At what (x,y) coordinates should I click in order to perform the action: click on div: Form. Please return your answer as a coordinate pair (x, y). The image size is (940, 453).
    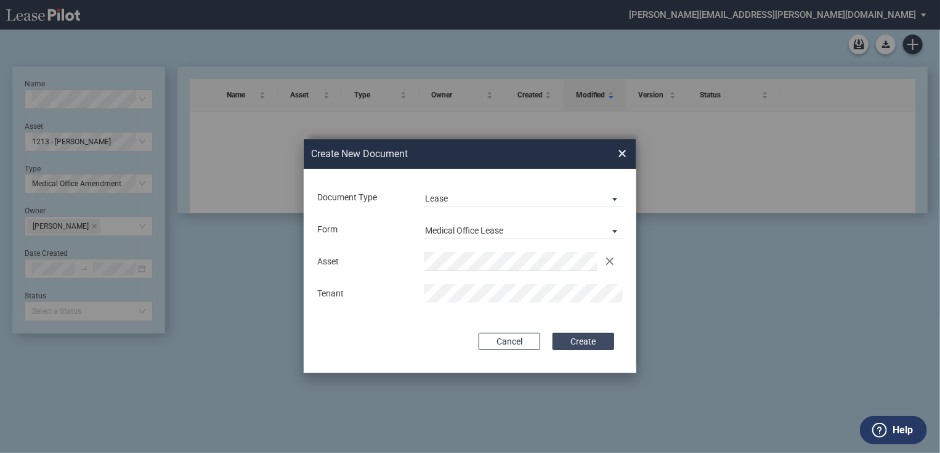
    Looking at the image, I should click on (363, 230).